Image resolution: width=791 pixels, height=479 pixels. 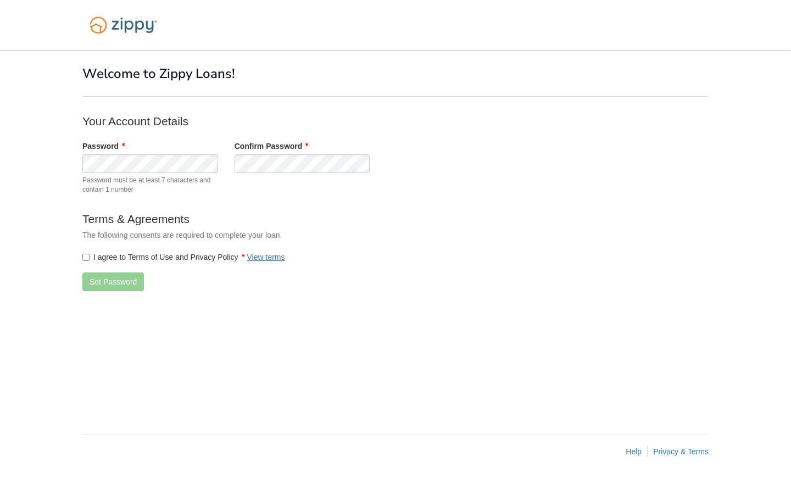 I want to click on h1: Welcome to Zippy Loans!, so click(x=396, y=74).